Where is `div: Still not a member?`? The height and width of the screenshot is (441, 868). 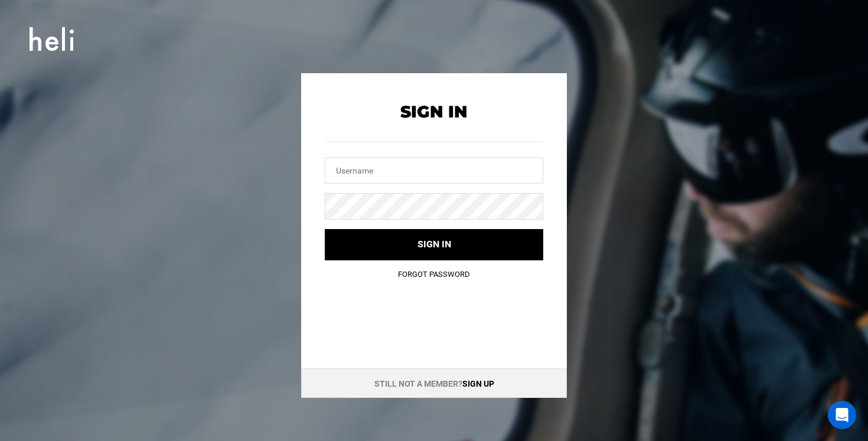 div: Still not a member? is located at coordinates (434, 383).